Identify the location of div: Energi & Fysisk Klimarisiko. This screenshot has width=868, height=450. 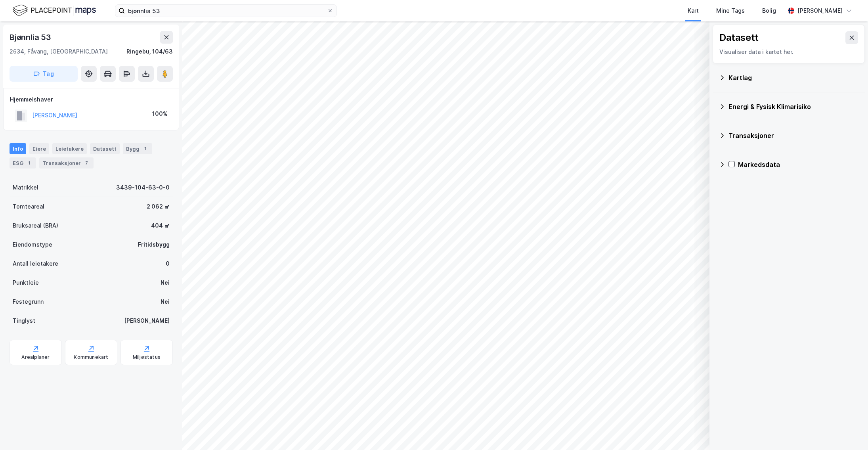
(793, 107).